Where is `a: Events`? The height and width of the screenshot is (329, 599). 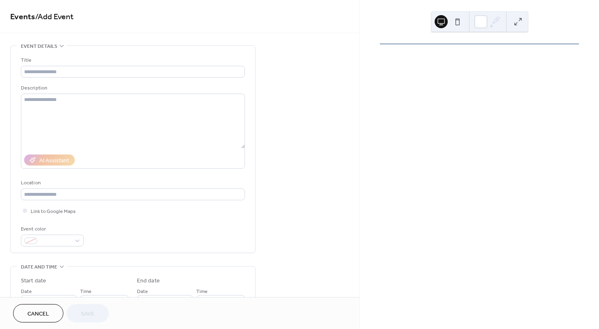 a: Events is located at coordinates (22, 17).